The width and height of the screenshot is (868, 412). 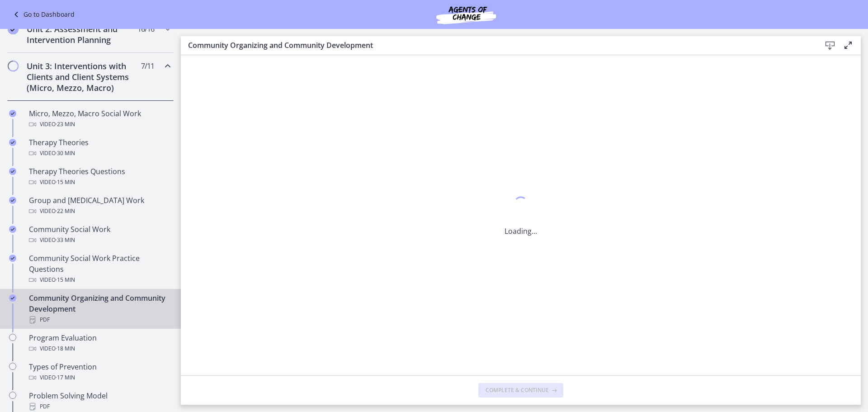 What do you see at coordinates (65, 378) in the screenshot?
I see `span: · 17 min` at bounding box center [65, 378].